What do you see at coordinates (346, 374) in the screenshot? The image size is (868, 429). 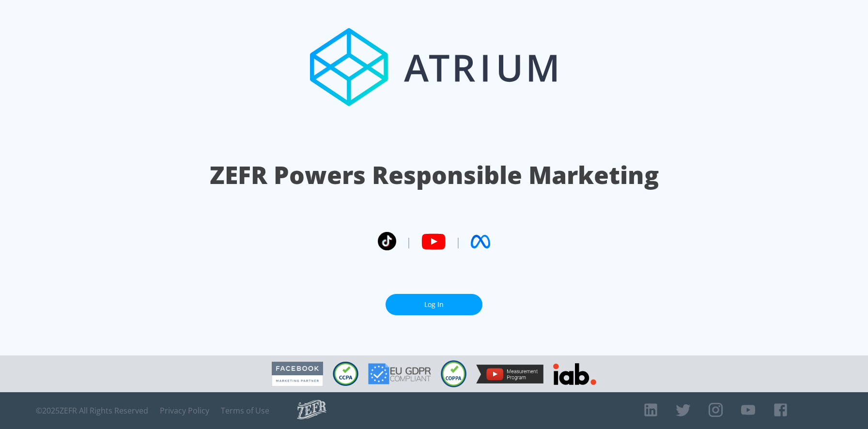 I see `img: CCPA Compliant` at bounding box center [346, 374].